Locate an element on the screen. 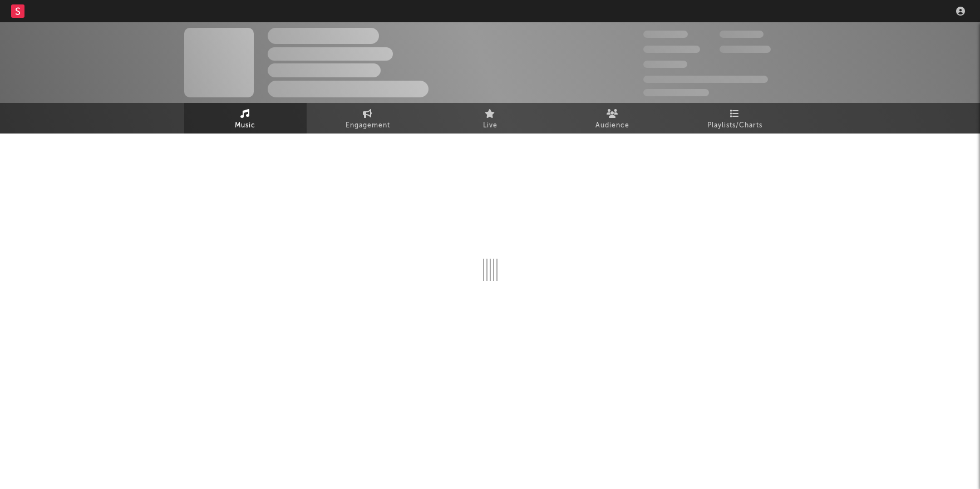 This screenshot has height=489, width=980. a: Engagement is located at coordinates (368, 118).